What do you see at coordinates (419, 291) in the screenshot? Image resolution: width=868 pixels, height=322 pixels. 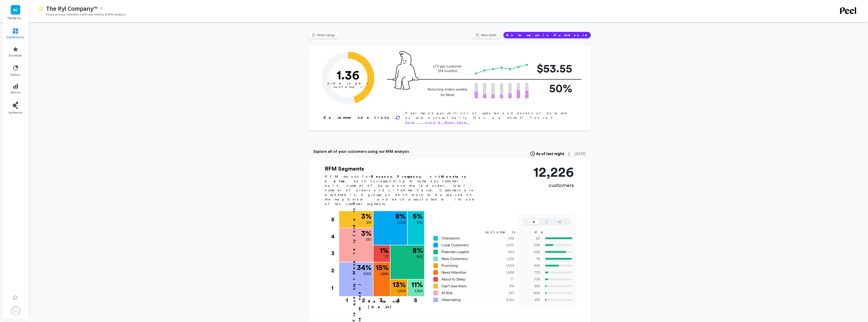 I see `p: 1,326` at bounding box center [419, 291].